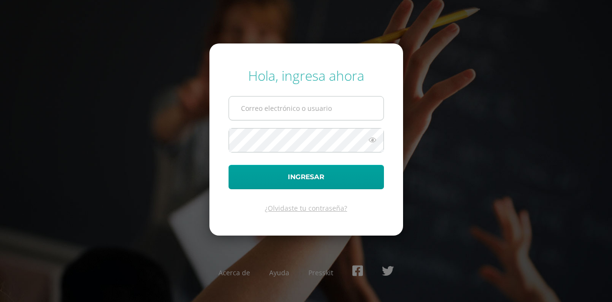 The image size is (612, 302). What do you see at coordinates (306, 108) in the screenshot?
I see `input: Correo electrónico o usuario` at bounding box center [306, 108].